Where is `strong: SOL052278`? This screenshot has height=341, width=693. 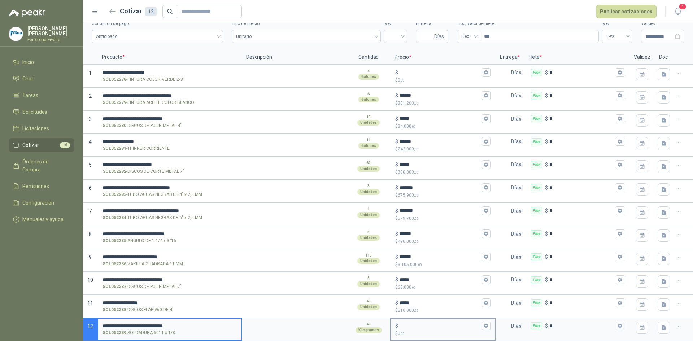 strong: SOL052278 is located at coordinates (114, 79).